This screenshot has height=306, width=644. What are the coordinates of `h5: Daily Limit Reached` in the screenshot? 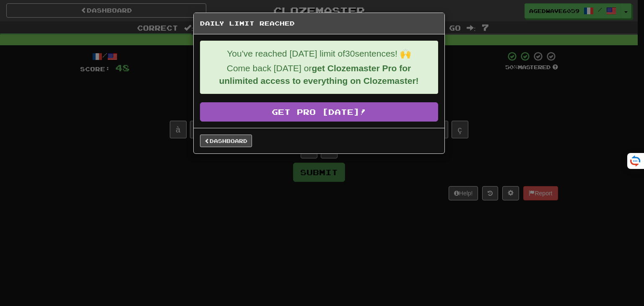 It's located at (319, 24).